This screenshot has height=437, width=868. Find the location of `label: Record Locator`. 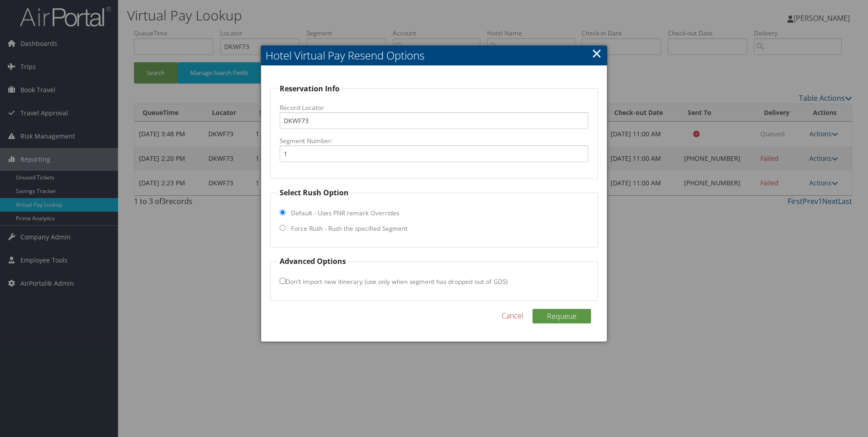

label: Record Locator is located at coordinates (434, 108).